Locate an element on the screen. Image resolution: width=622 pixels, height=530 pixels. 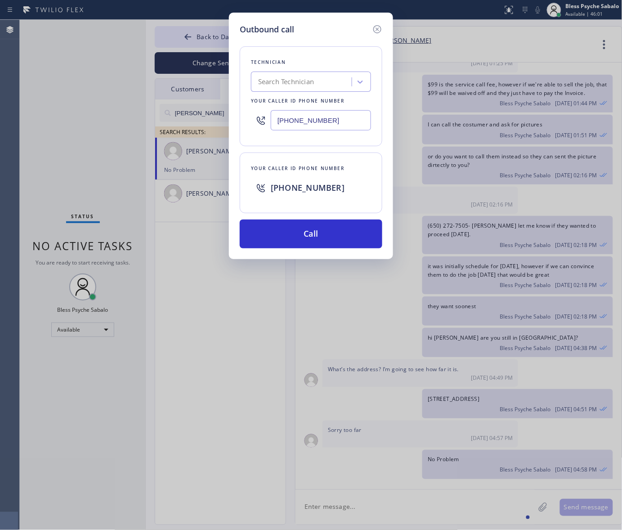
div: Technician is located at coordinates (311, 62).